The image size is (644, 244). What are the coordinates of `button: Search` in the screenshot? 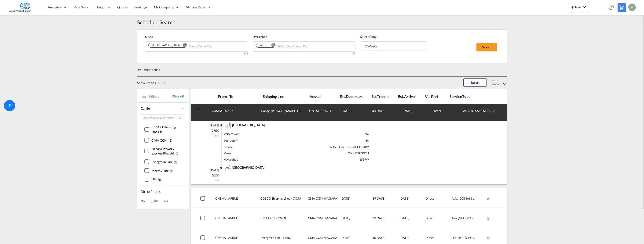 It's located at (487, 47).